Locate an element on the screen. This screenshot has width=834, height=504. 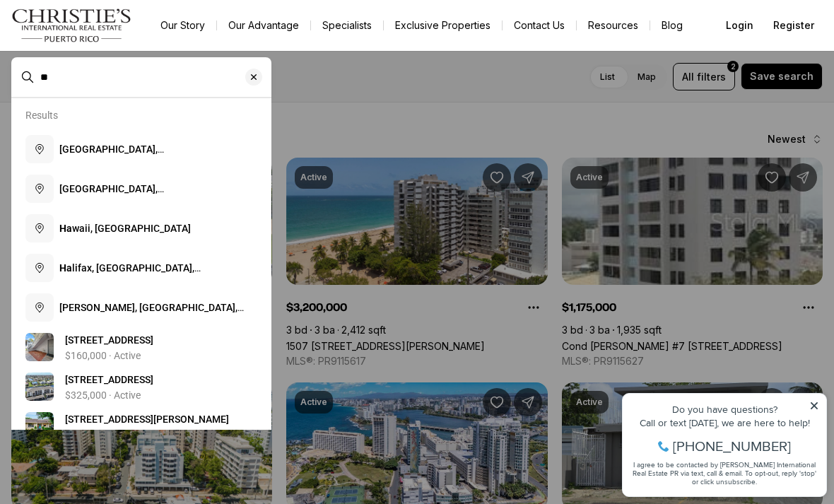
button: Login is located at coordinates (739, 25).